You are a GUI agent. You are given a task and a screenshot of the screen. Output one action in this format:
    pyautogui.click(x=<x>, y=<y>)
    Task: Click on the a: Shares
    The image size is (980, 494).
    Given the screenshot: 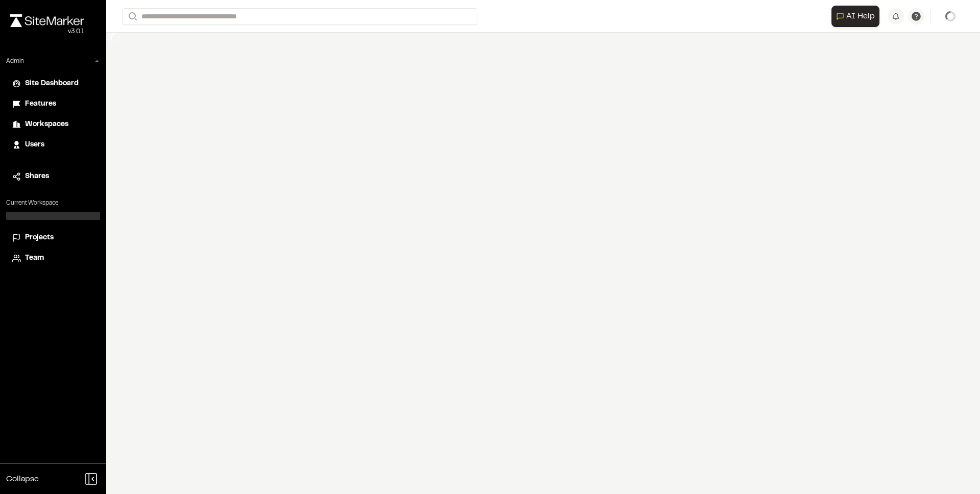 What is the action you would take?
    pyautogui.click(x=53, y=177)
    